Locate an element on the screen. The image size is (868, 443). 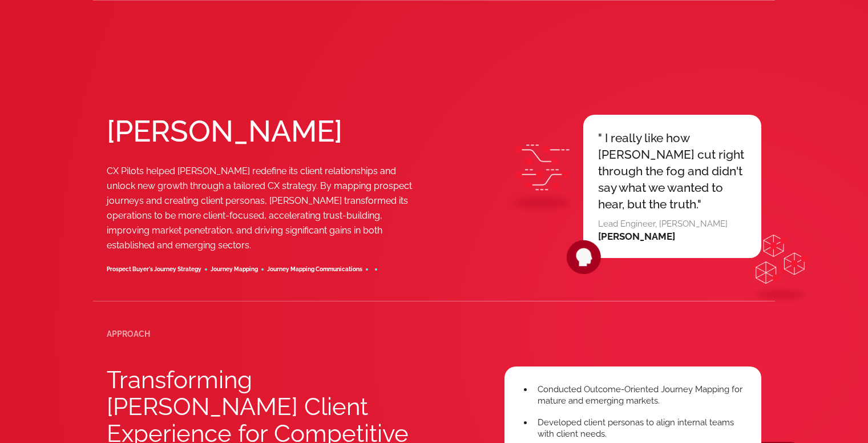
div: Prospect Buyer's Journey Strategy is located at coordinates (154, 269).